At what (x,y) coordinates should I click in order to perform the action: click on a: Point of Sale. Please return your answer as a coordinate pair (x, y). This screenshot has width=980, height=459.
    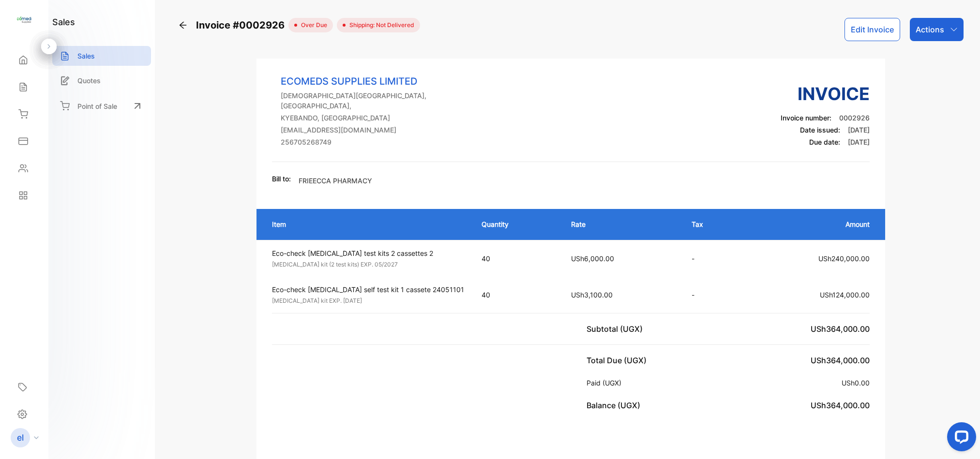
    Looking at the image, I should click on (101, 106).